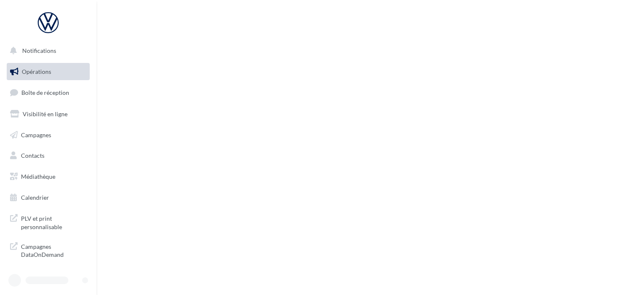 The width and height of the screenshot is (644, 295). Describe the element at coordinates (48, 135) in the screenshot. I see `a: Campagnes` at that location.